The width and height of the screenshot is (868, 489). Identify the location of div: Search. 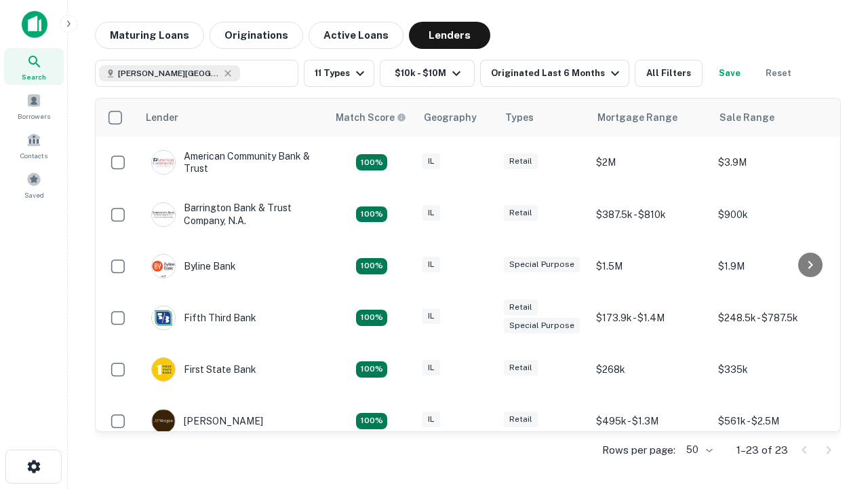
(34, 66).